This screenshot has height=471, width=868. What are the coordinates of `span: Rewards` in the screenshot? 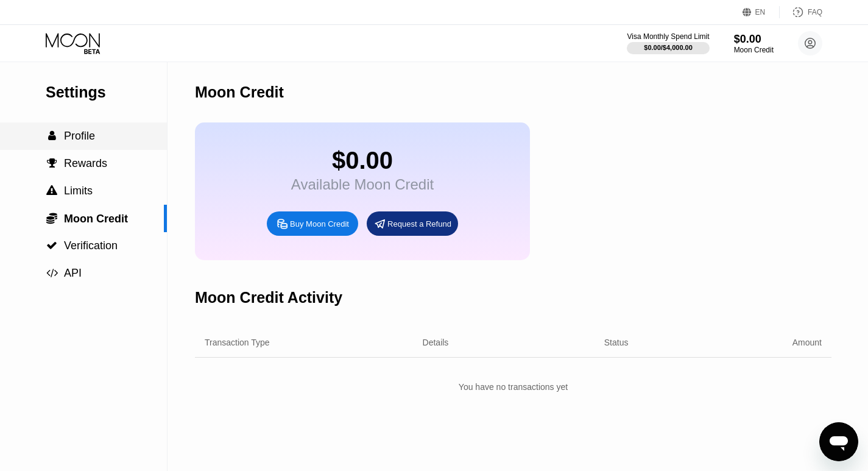 It's located at (85, 163).